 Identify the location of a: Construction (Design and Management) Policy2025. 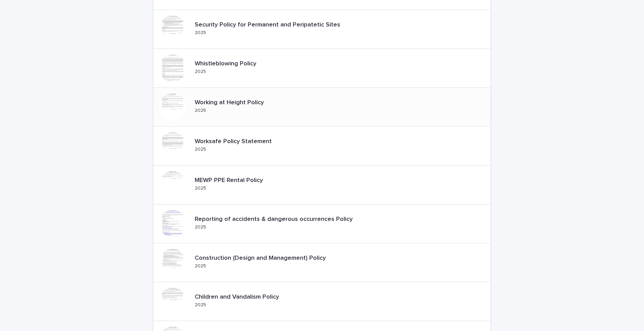
(322, 263).